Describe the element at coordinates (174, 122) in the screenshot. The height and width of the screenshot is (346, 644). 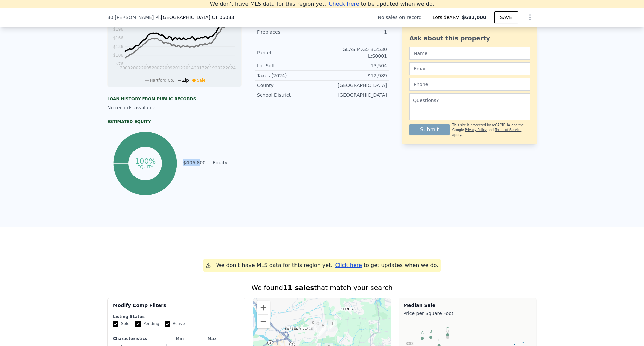
I see `div: Estimated Equity` at that location.